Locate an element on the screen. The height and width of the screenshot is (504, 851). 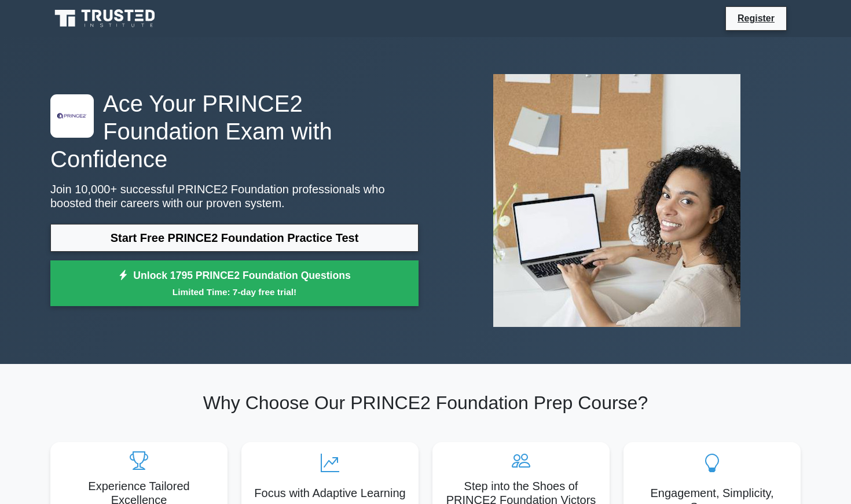
a: Unlock 1795 PRINCE2 Foundation QuestionsLimited Time: 7-day free trial! is located at coordinates (235, 284).